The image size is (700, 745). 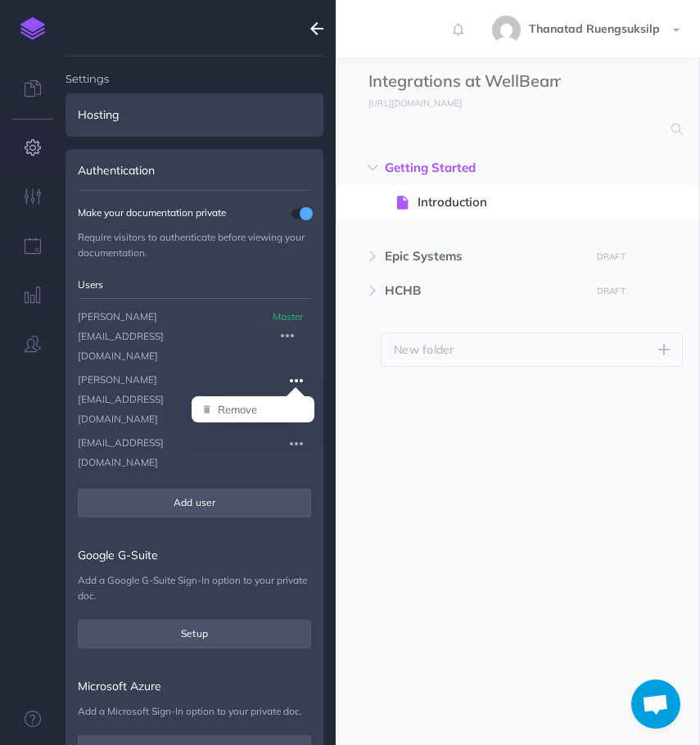 I want to click on span: Introduction, so click(x=509, y=203).